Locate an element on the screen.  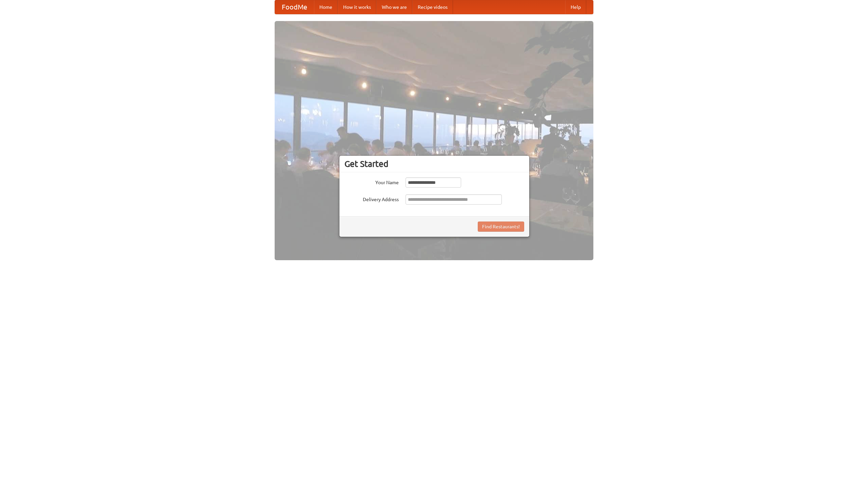
label: Your Name is located at coordinates (372, 181).